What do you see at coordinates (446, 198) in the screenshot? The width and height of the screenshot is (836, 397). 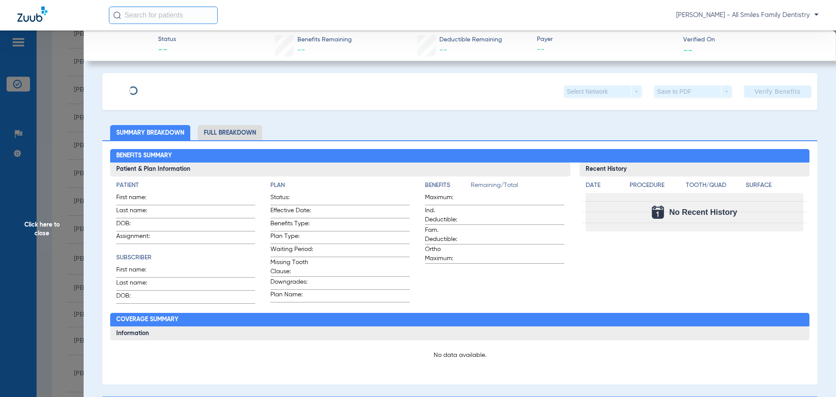 I see `span: Maximum:` at bounding box center [446, 198].